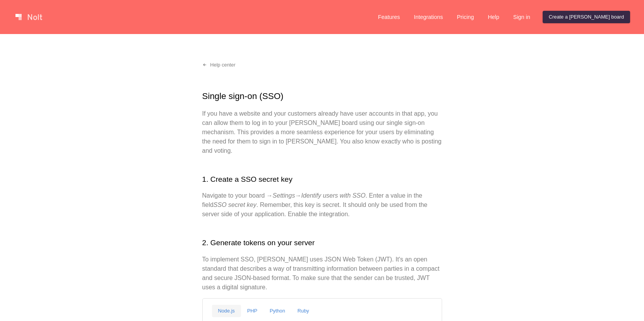 The height and width of the screenshot is (321, 644). Describe the element at coordinates (235, 205) in the screenshot. I see `em: SSO secret key` at that location.